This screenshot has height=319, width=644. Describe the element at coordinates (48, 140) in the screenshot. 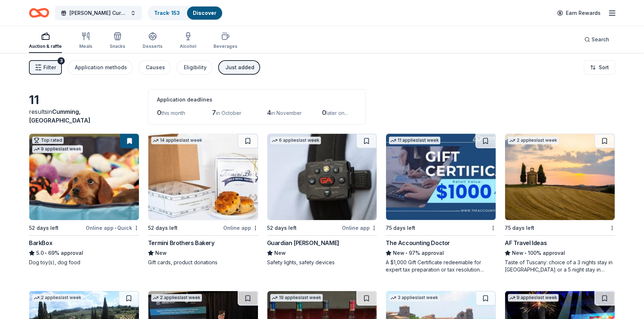

I see `div: Top rated` at that location.